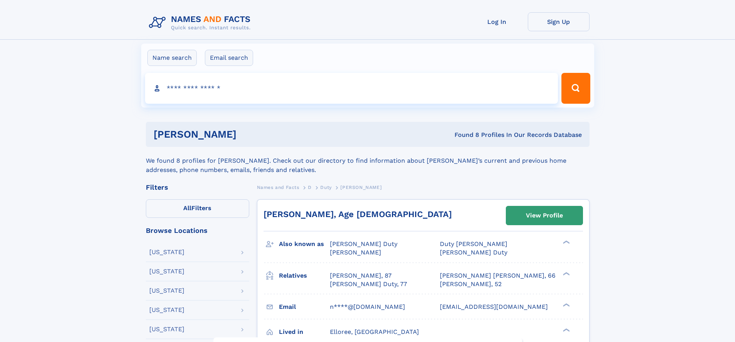 This screenshot has height=342, width=735. What do you see at coordinates (310, 187) in the screenshot?
I see `a: D` at bounding box center [310, 187].